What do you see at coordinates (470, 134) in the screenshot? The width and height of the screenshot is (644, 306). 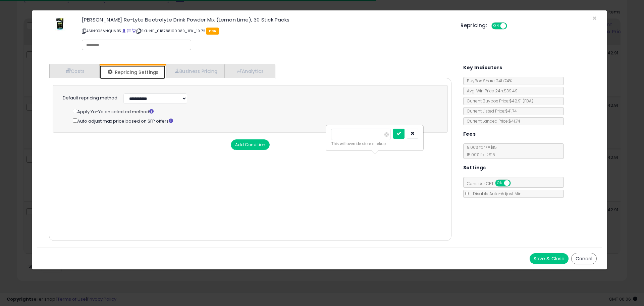 I see `h5: Fees` at bounding box center [470, 134].